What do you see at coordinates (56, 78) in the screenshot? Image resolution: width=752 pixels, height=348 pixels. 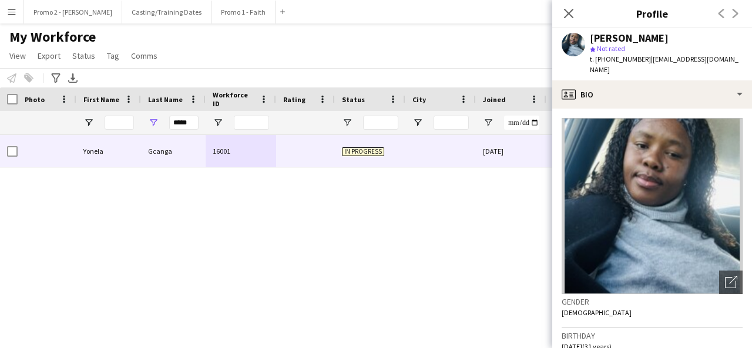 I see `app-action-btn: Advanced filters` at bounding box center [56, 78].